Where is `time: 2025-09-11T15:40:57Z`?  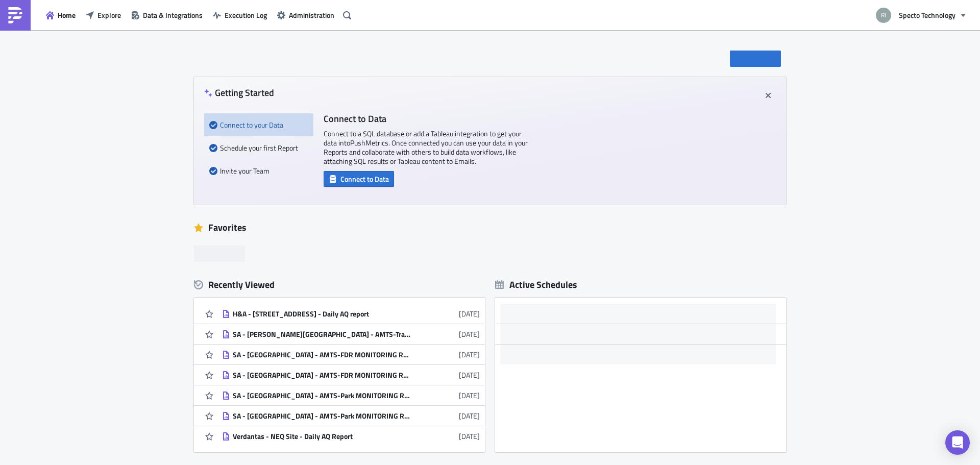
time: 2025-09-11T15:40:57Z is located at coordinates (469, 394).